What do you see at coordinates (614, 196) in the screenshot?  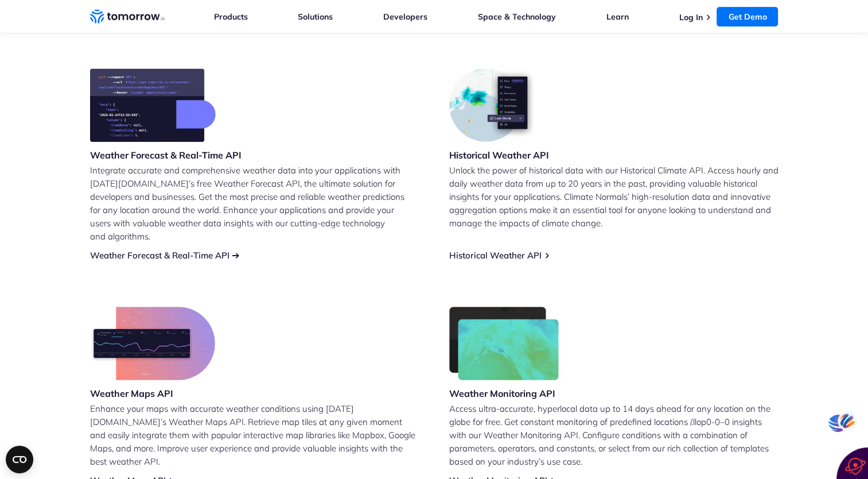 I see `p: Unlock the power of historical data with our Historical Climate API. Access hourly and daily weat...` at bounding box center [614, 196].